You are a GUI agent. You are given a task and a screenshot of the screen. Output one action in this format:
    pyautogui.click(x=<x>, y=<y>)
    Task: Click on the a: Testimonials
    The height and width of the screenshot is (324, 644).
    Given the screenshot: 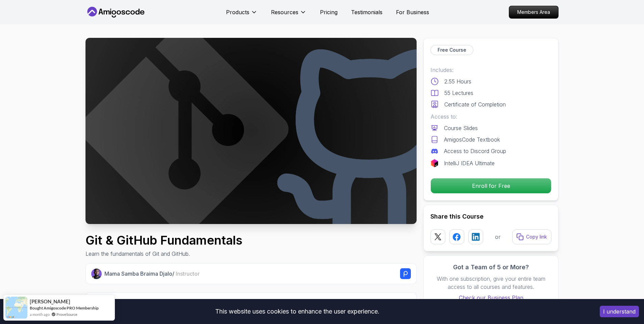 What is the action you would take?
    pyautogui.click(x=366, y=12)
    